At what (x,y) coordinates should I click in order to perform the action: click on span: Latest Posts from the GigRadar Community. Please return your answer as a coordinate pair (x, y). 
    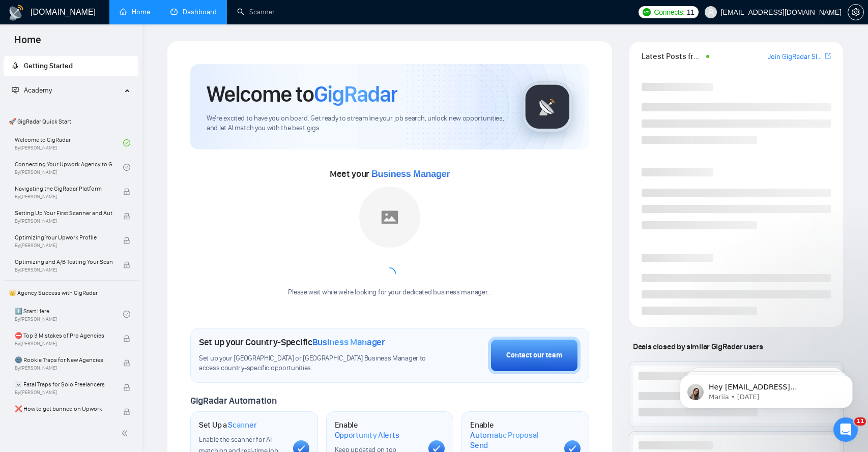
    Looking at the image, I should click on (672, 56).